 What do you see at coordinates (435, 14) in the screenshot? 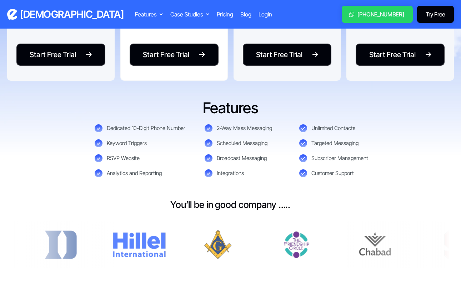
I see `a: Try Free` at bounding box center [435, 14].